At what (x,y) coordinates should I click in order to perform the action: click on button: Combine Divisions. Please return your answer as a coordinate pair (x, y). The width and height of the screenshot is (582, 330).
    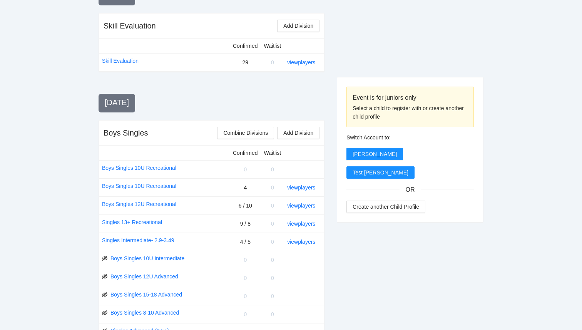
    Looking at the image, I should click on (246, 133).